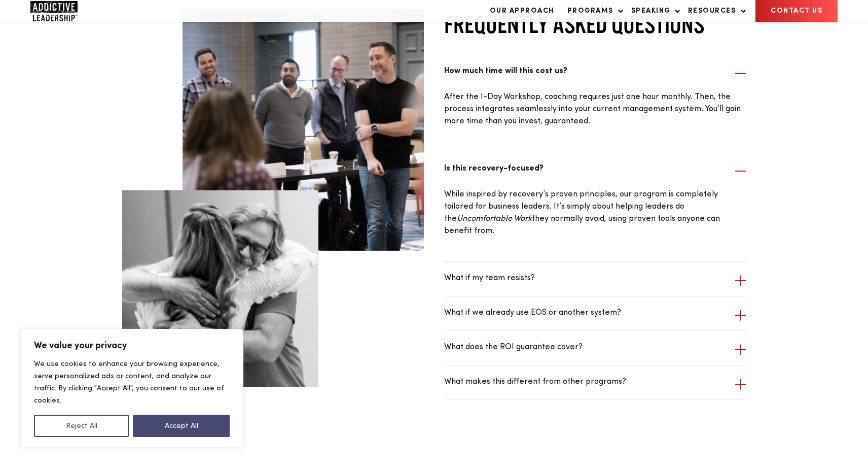 The width and height of the screenshot is (868, 468). What do you see at coordinates (61, 11) in the screenshot?
I see `a: Home` at bounding box center [61, 11].